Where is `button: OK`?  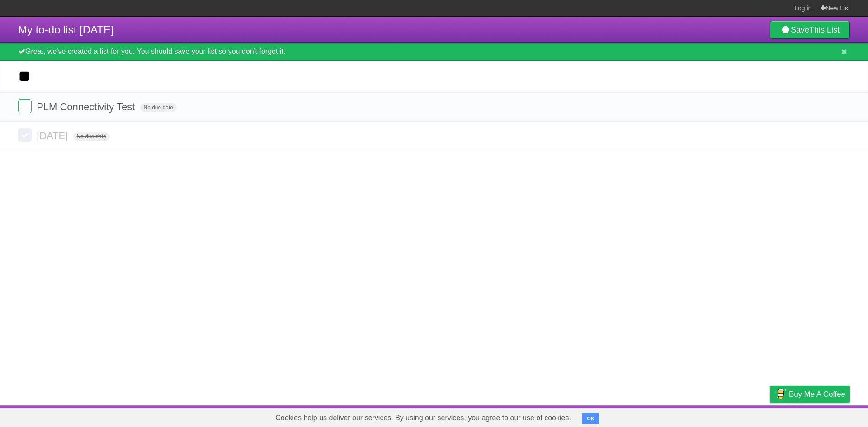
button: OK is located at coordinates (590, 419).